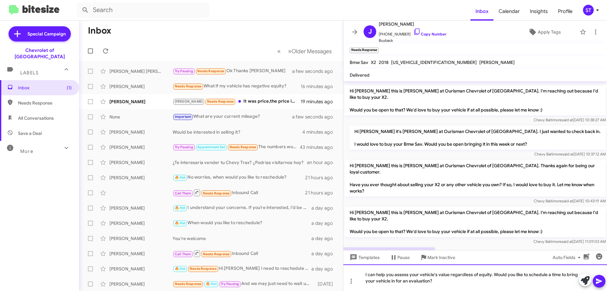 This screenshot has width=607, height=291. What do you see at coordinates (509, 11) in the screenshot?
I see `span: Calendar` at bounding box center [509, 11].